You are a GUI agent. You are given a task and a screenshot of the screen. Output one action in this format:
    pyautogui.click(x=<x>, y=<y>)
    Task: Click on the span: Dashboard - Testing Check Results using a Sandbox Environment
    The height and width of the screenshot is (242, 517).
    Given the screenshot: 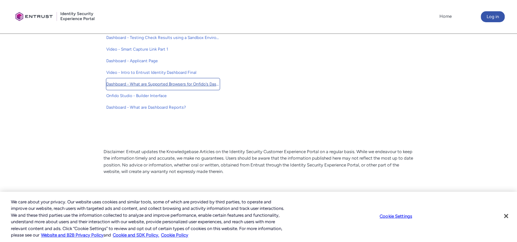 What is the action you would take?
    pyautogui.click(x=163, y=38)
    